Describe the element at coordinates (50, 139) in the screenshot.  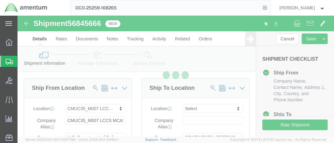
I see `span: Server: 2025.19.0-91c74307f99` at that location.